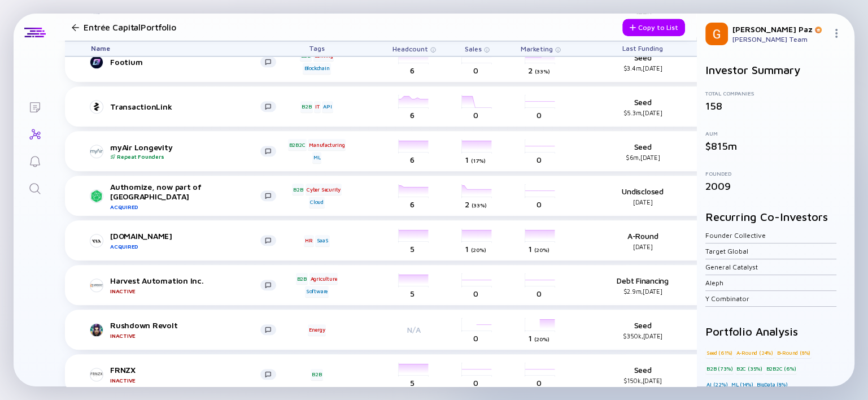 Image resolution: width=868 pixels, height=400 pixels. Describe the element at coordinates (772, 385) in the screenshot. I see `div: BigData (8%)` at that location.